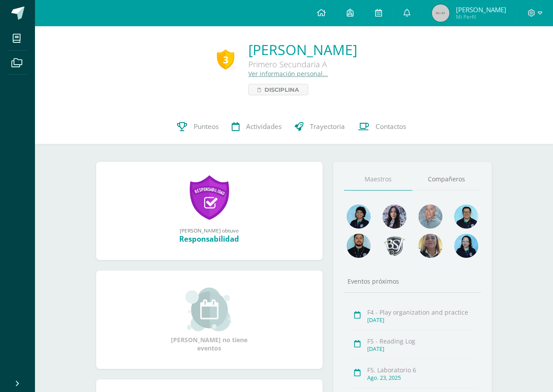 This screenshot has width=553, height=392. What do you see at coordinates (278, 90) in the screenshot?
I see `a: Disciplina` at bounding box center [278, 90].